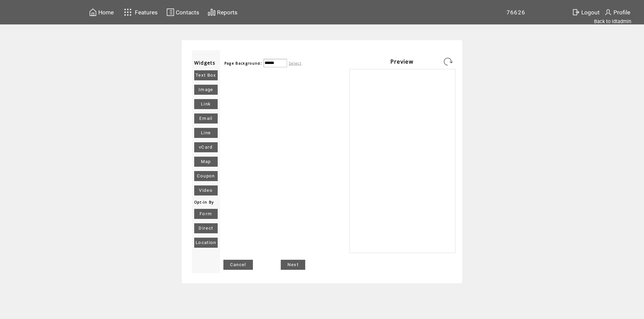  Describe the element at coordinates (590, 12) in the screenshot. I see `span: Logout` at that location.